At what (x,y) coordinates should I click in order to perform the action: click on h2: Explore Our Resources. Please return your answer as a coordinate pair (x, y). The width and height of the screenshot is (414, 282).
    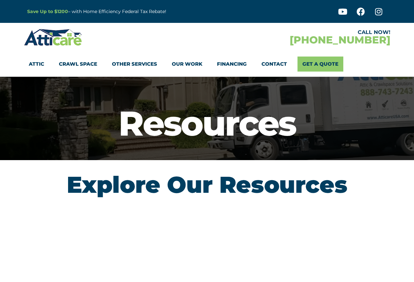
    Looking at the image, I should click on (207, 185).